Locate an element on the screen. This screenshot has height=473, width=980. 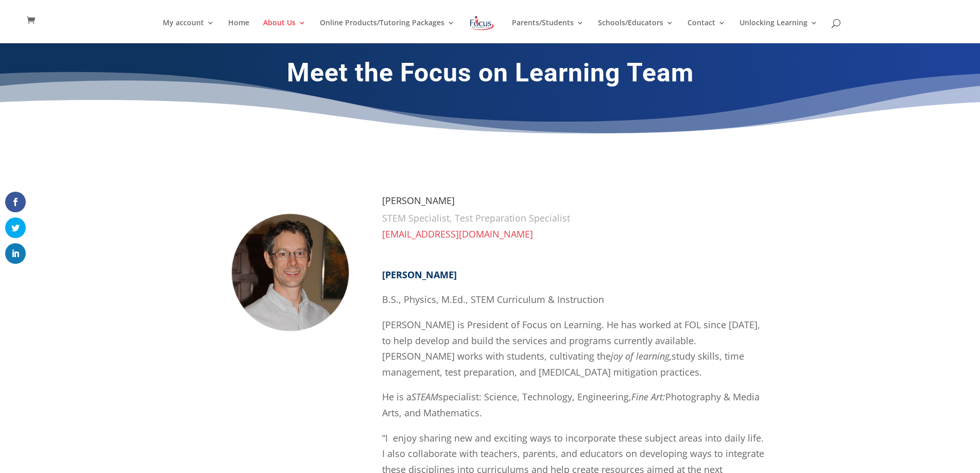
em: joy of learning, is located at coordinates (642, 356).